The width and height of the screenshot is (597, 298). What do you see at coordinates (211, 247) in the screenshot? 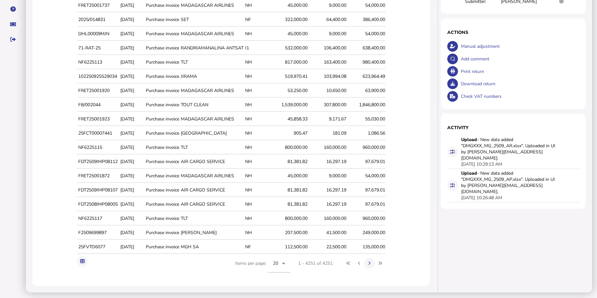
I see `td: MGH SA` at bounding box center [211, 247].